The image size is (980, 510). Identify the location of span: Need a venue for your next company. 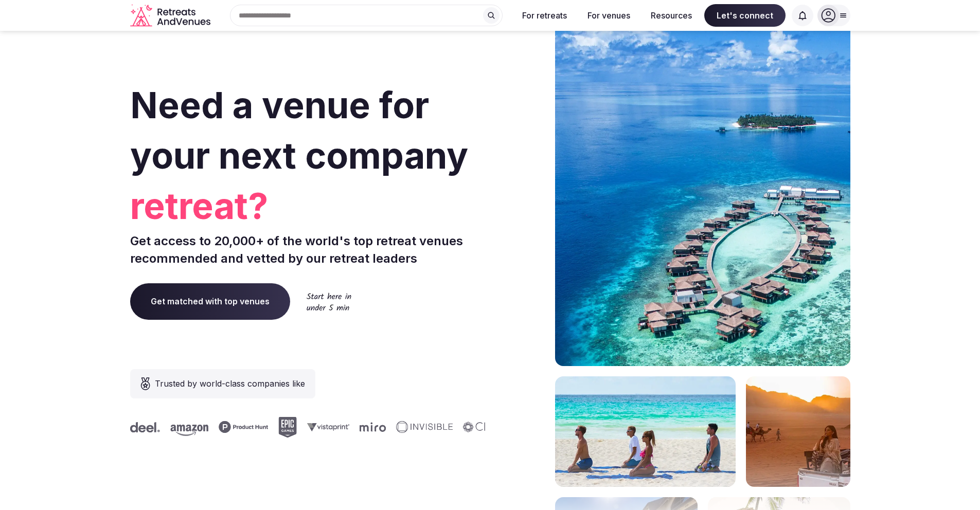
(299, 130).